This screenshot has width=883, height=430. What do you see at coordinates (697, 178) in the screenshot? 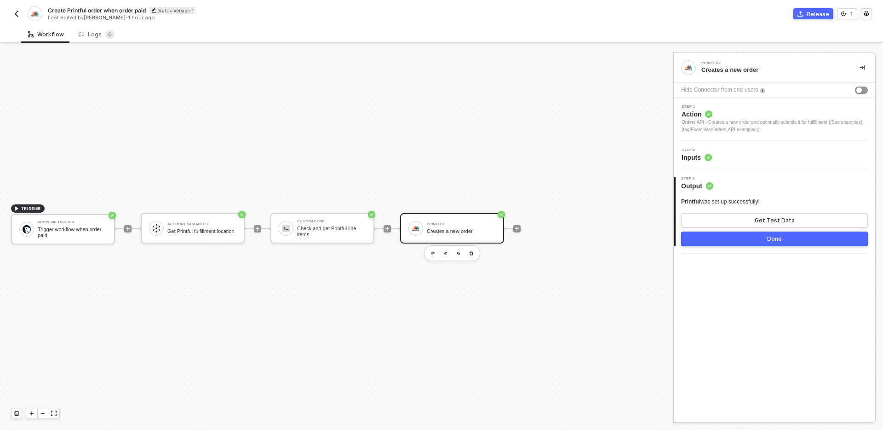
I see `span: Step 3` at bounding box center [697, 178].